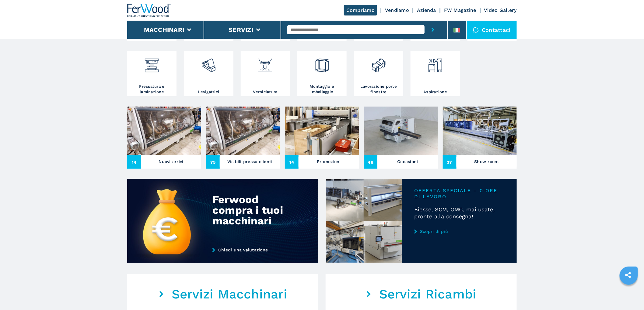  Describe the element at coordinates (250, 162) in the screenshot. I see `h3: Visibili presso clienti` at that location.